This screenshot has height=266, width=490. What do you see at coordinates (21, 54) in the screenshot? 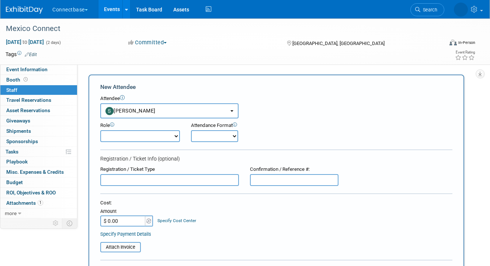
I see `td: Tags` at bounding box center [21, 54].